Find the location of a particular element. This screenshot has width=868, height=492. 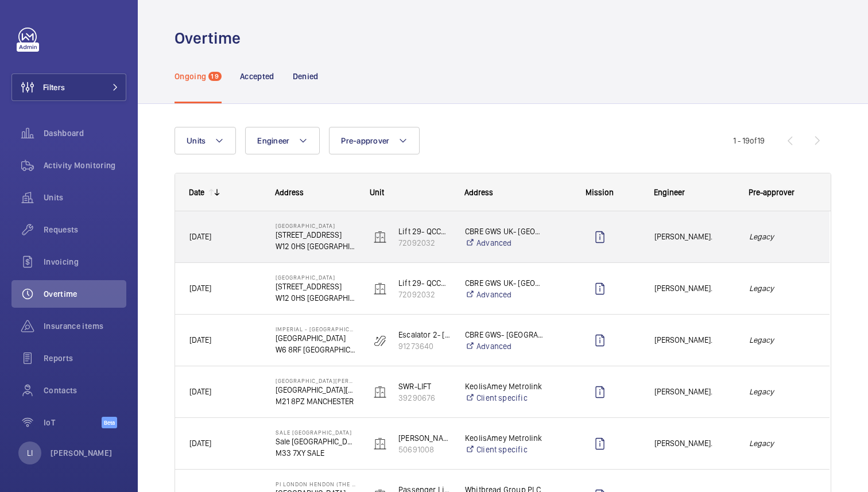

span: IoT is located at coordinates (73, 423).